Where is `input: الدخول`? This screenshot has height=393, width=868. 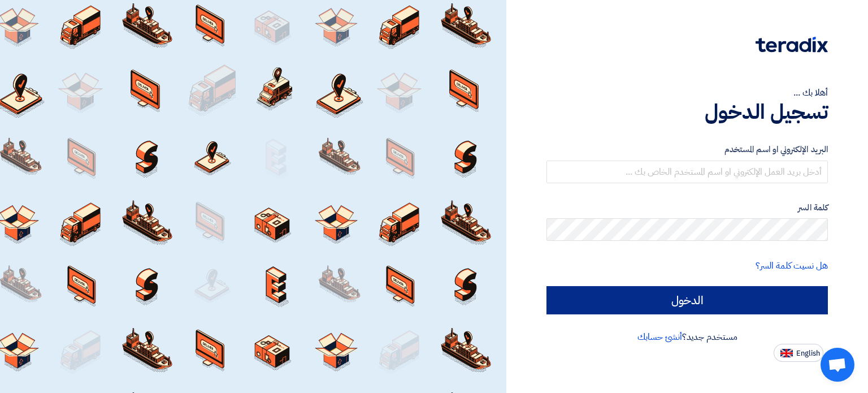
input: الدخول is located at coordinates (687, 300).